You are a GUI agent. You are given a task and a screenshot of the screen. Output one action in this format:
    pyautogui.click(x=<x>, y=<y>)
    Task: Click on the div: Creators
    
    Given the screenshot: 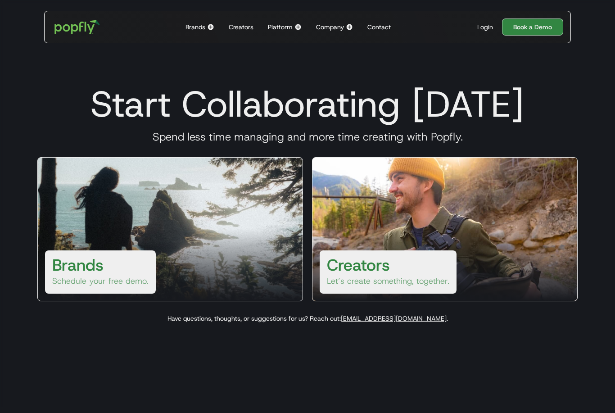 What is the action you would take?
    pyautogui.click(x=241, y=27)
    